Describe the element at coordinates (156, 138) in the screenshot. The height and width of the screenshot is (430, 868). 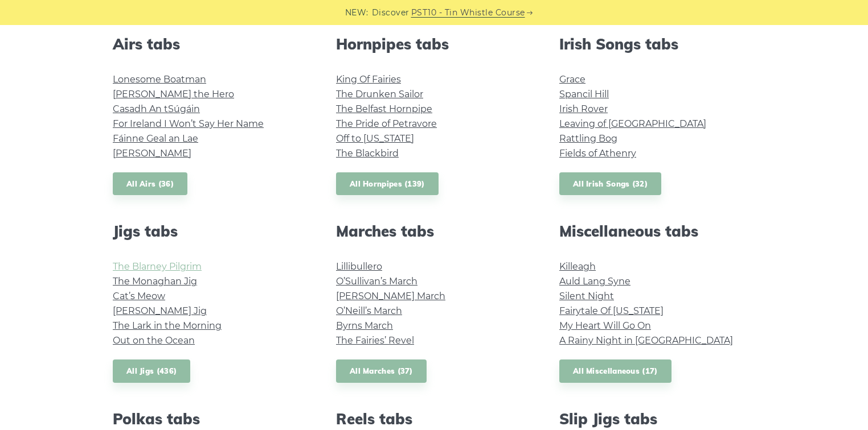
I see `a: Fáinne Geal an Lae` at that location.